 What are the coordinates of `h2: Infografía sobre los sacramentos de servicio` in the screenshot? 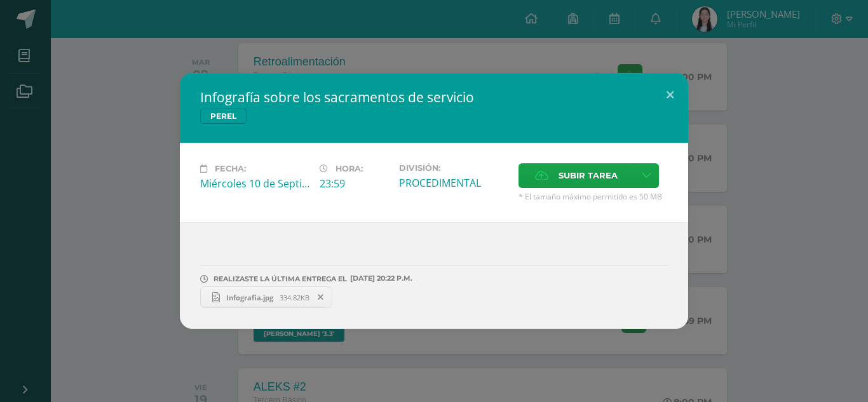 It's located at (434, 97).